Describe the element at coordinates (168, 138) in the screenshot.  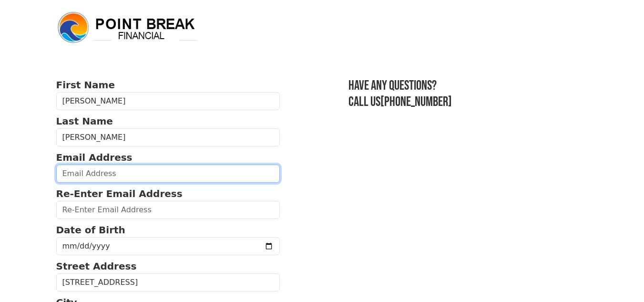
I see `input: Last Name` at that location.